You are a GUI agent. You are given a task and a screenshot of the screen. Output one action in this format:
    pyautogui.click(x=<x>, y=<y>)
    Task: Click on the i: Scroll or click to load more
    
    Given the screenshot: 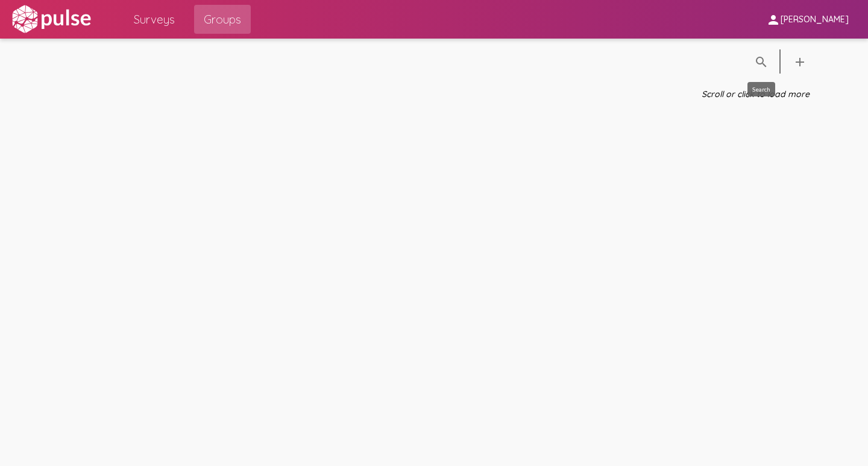 What is the action you would take?
    pyautogui.click(x=755, y=94)
    